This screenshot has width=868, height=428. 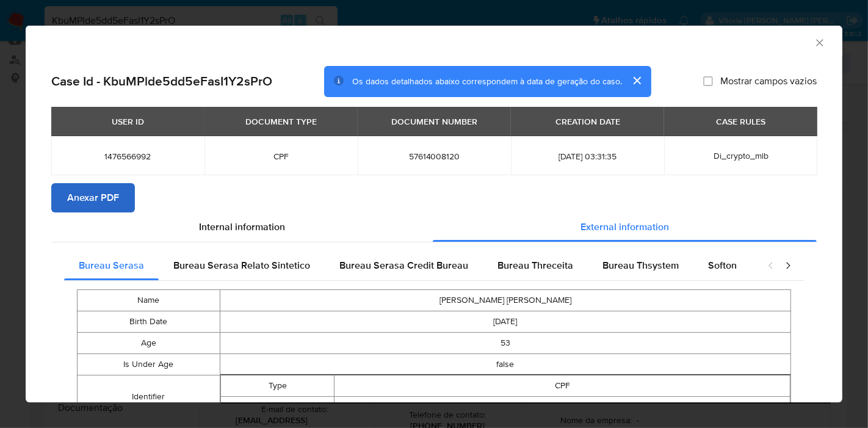 What do you see at coordinates (505, 364) in the screenshot?
I see `td: false` at bounding box center [505, 364].